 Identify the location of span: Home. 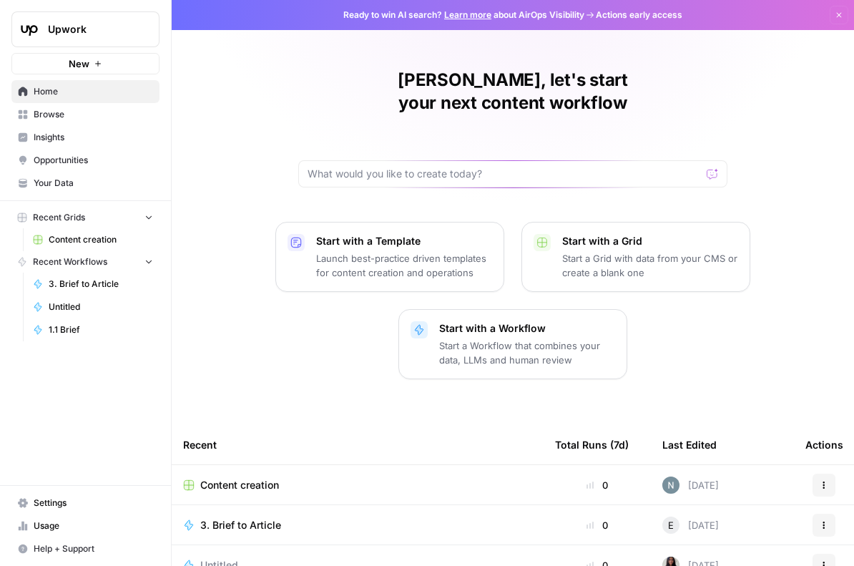
(93, 92).